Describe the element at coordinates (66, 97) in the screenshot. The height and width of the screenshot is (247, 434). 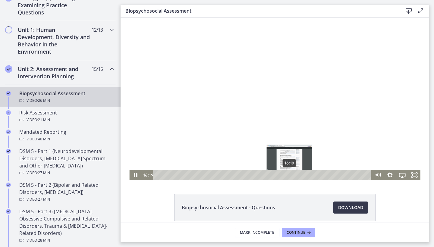
I see `div: Biopsychosocial Assessment` at that location.